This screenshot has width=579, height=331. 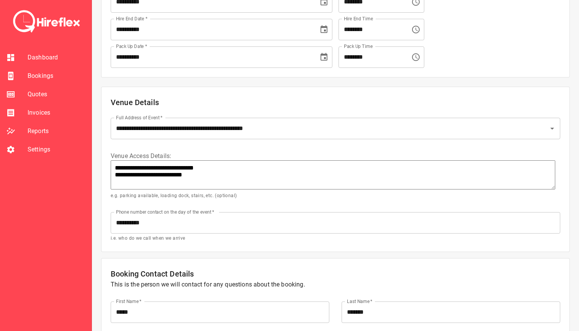 I want to click on span: Bookings, so click(x=56, y=76).